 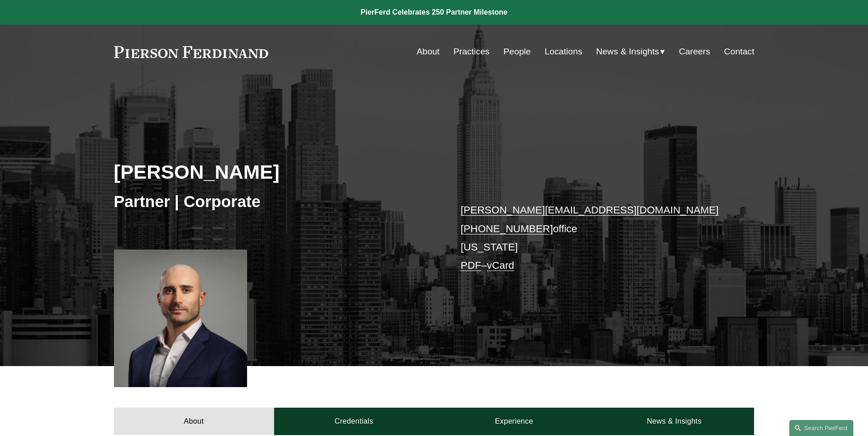 I want to click on a: Credentials, so click(x=354, y=421).